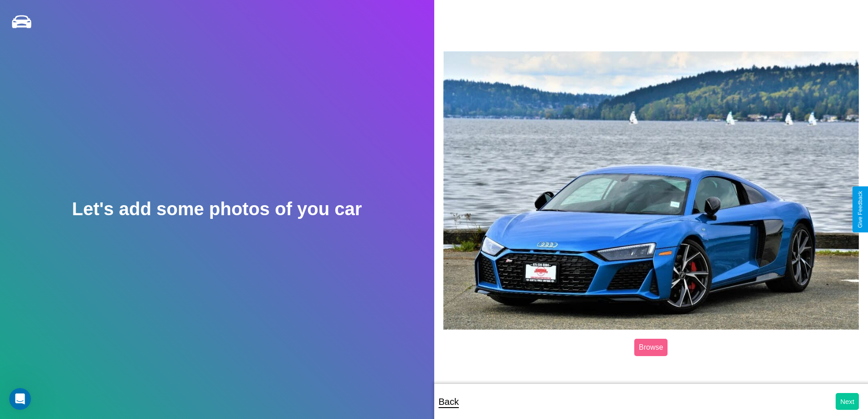  I want to click on img: posted, so click(651, 190).